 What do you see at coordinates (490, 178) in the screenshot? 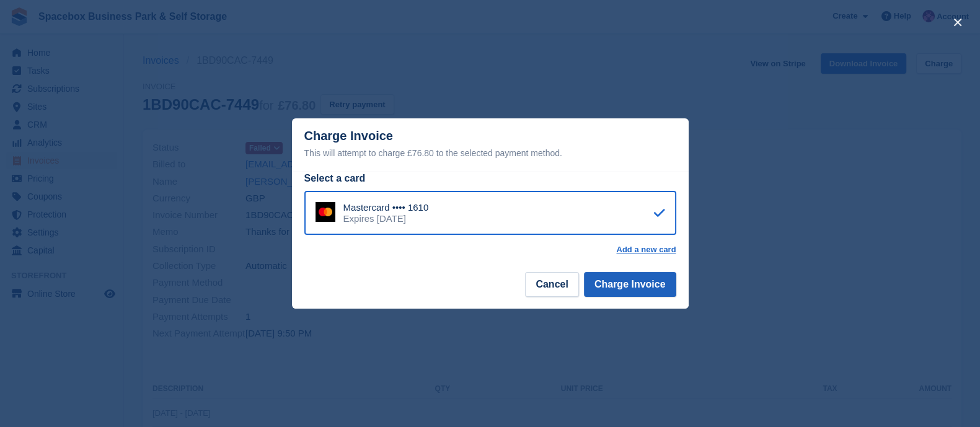
I see `div: Select a card` at bounding box center [490, 178].